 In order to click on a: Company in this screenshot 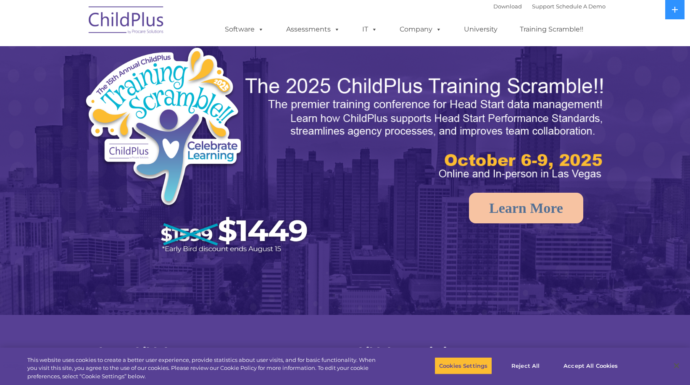, I will do `click(421, 29)`.